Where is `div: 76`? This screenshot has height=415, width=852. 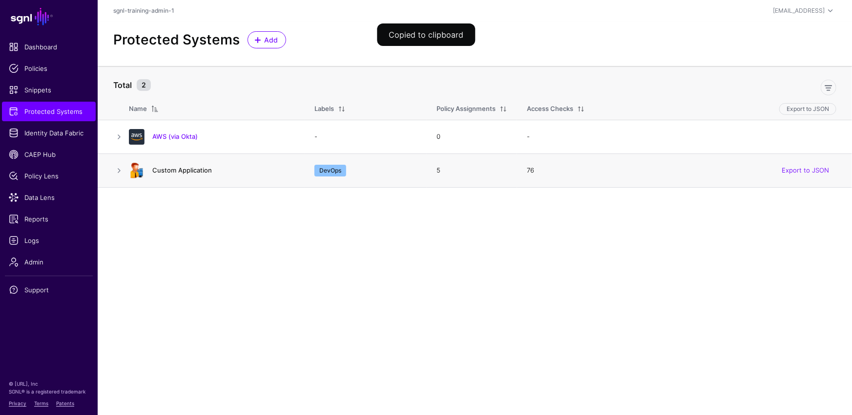 div: 76 is located at coordinates (682, 170).